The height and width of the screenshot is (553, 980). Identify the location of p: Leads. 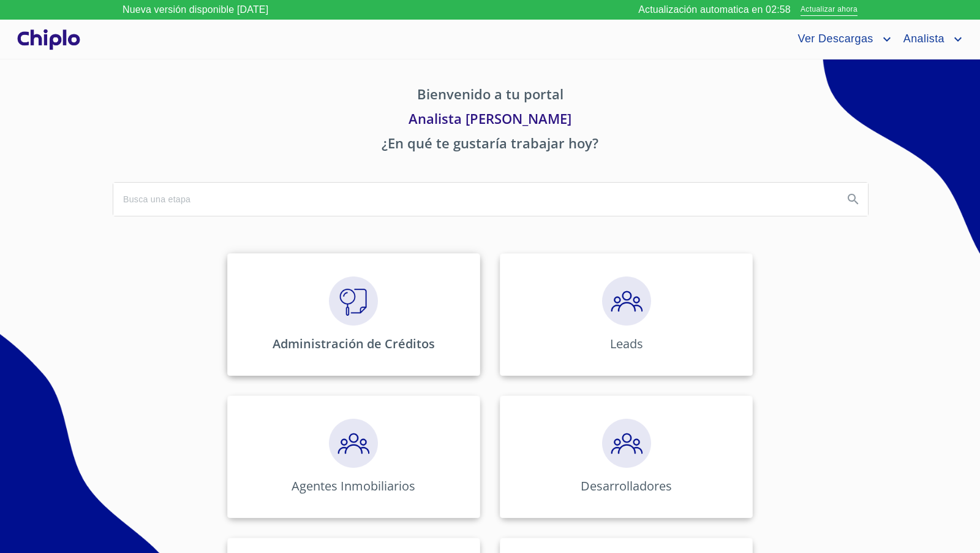
(627, 343).